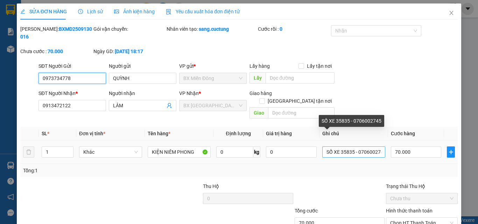 The image size is (478, 224). Describe the element at coordinates (260, 66) in the screenshot. I see `span: Lấy hàng` at that location.